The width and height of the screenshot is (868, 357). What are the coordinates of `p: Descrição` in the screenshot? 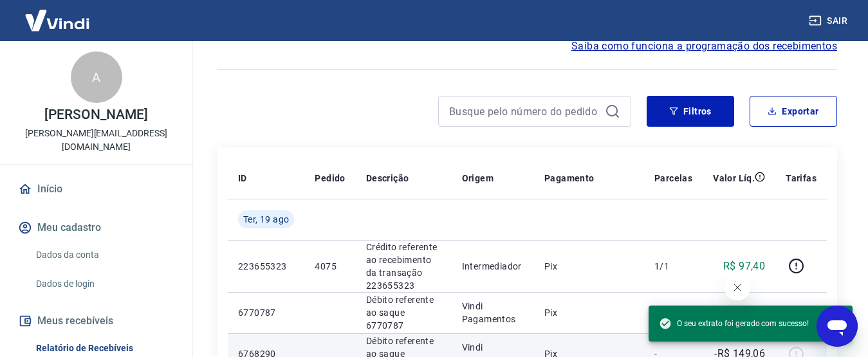 It's located at (387, 178).